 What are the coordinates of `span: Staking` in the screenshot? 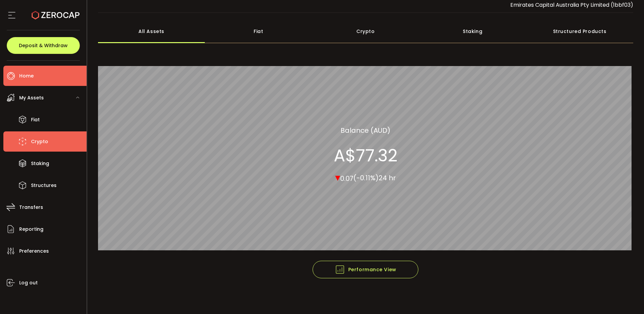 It's located at (40, 163).